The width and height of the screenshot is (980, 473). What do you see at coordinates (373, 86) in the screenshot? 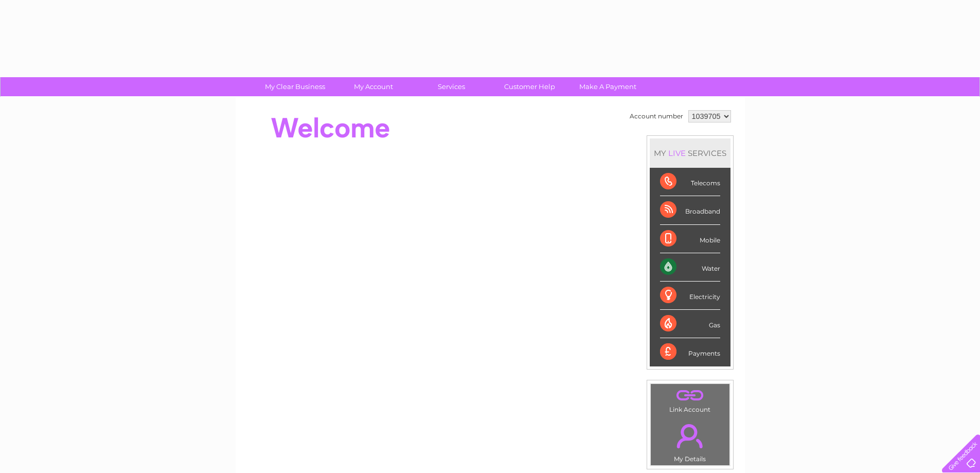
I see `a: My Account` at bounding box center [373, 86].